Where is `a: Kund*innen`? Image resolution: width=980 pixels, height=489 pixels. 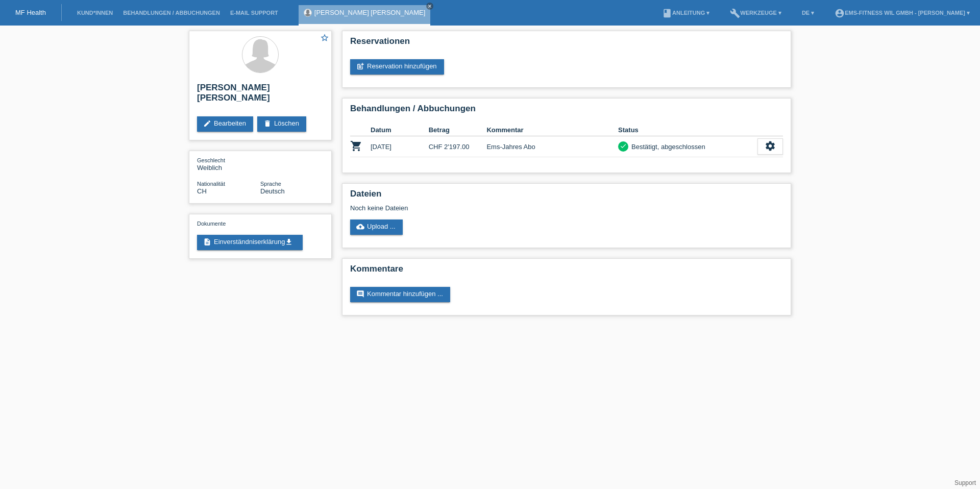 a: Kund*innen is located at coordinates (95, 13).